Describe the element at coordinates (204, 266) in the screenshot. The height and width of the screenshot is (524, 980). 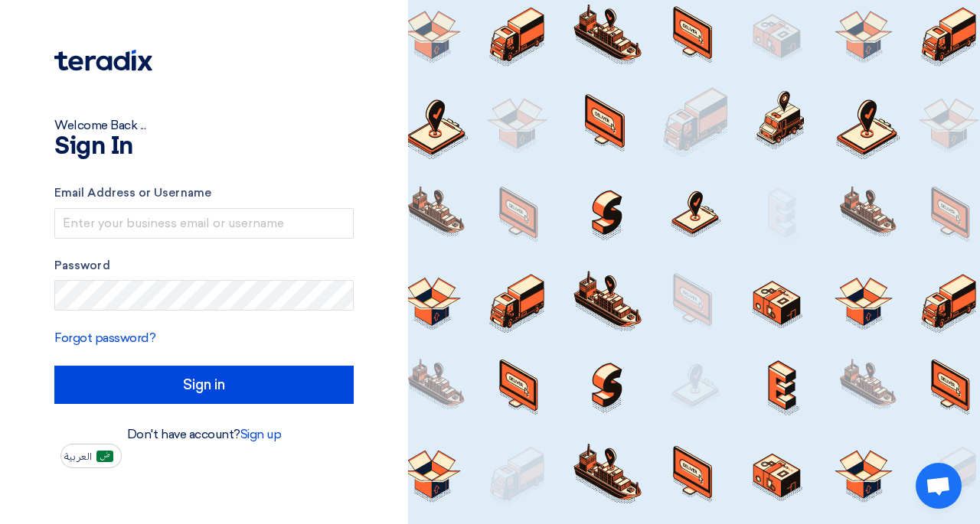
I see `label: Password` at that location.